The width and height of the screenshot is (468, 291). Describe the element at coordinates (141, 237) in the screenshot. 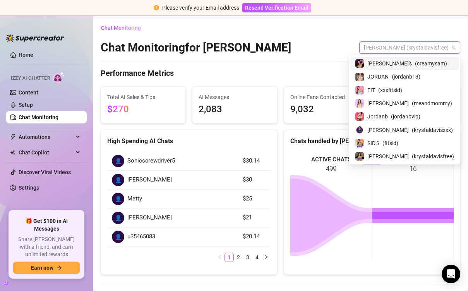

I see `span: u35465083` at that location.